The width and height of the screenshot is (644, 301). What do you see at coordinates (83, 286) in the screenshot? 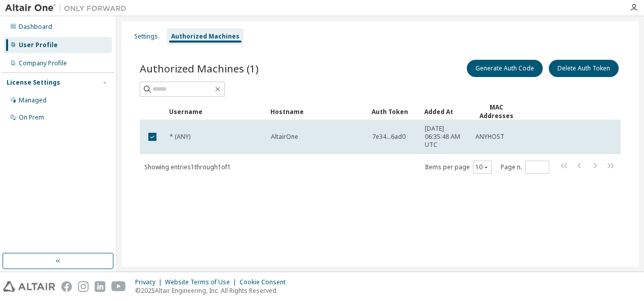
I see `img: instagram.svg` at bounding box center [83, 286].